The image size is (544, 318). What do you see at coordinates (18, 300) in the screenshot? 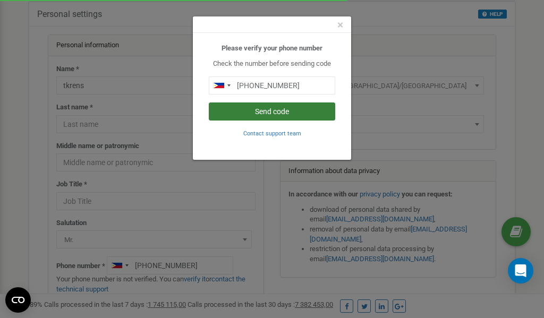
I see `button: Open CMP widget` at bounding box center [18, 300].